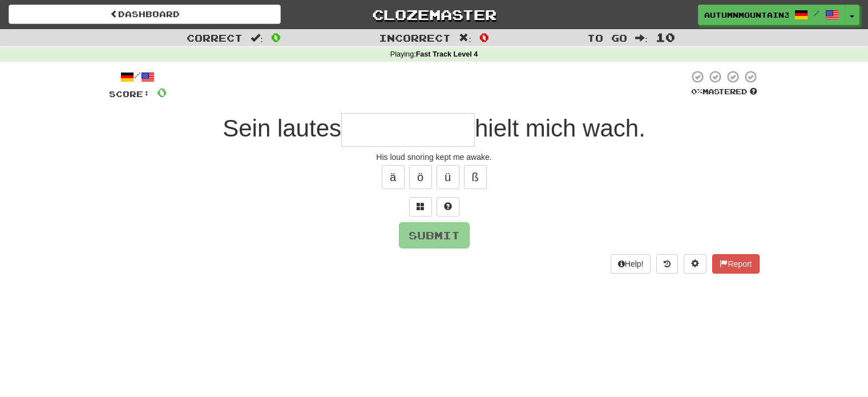  I want to click on strong: Fast Track Level 4, so click(446, 54).